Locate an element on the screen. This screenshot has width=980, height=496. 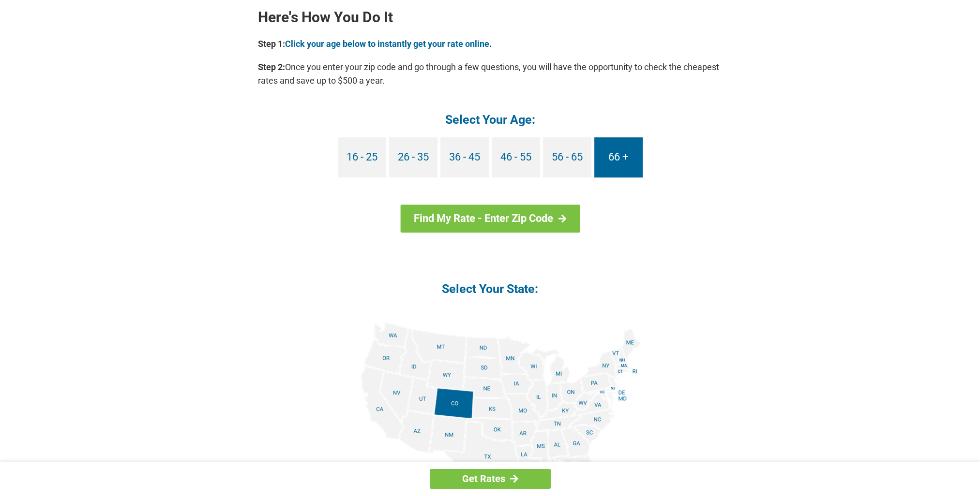
a: 46 - 55 is located at coordinates (516, 157).